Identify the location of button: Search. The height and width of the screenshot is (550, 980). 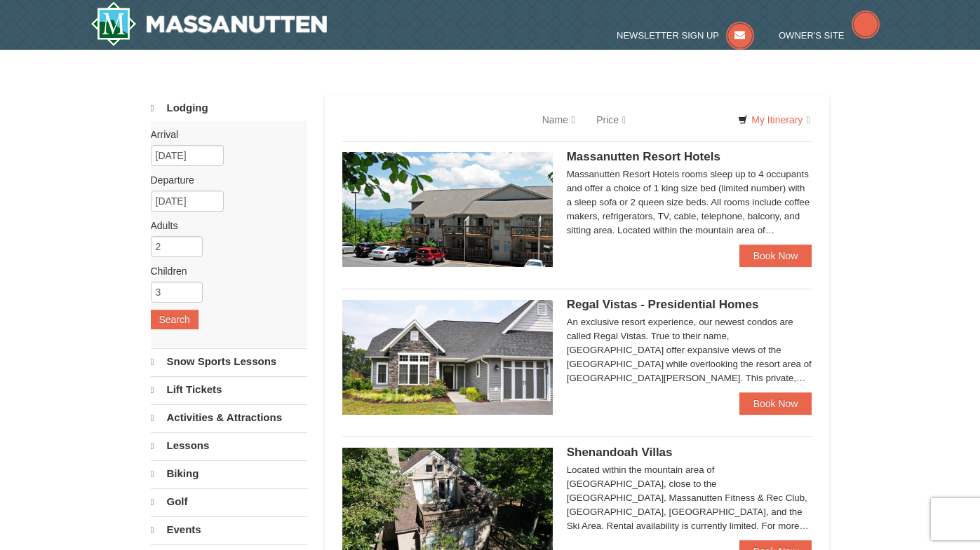
(175, 320).